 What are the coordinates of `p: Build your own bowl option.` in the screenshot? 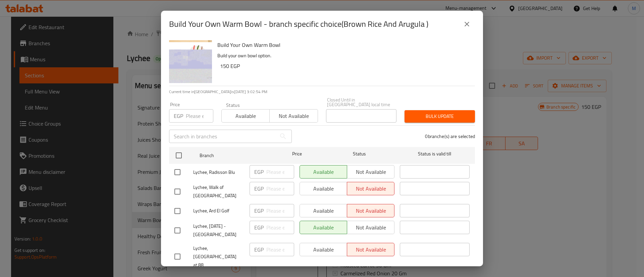 It's located at (344, 56).